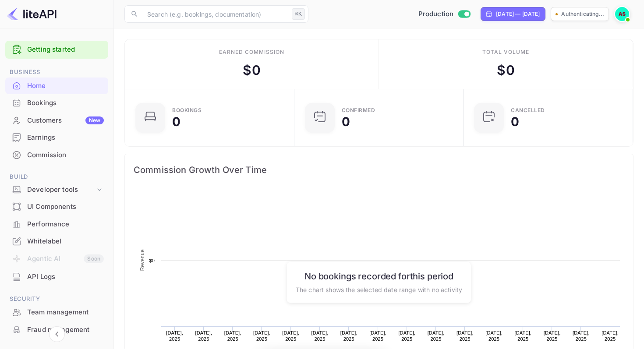 This screenshot has width=644, height=349. I want to click on img: Andreas Stefanis, so click(622, 14).